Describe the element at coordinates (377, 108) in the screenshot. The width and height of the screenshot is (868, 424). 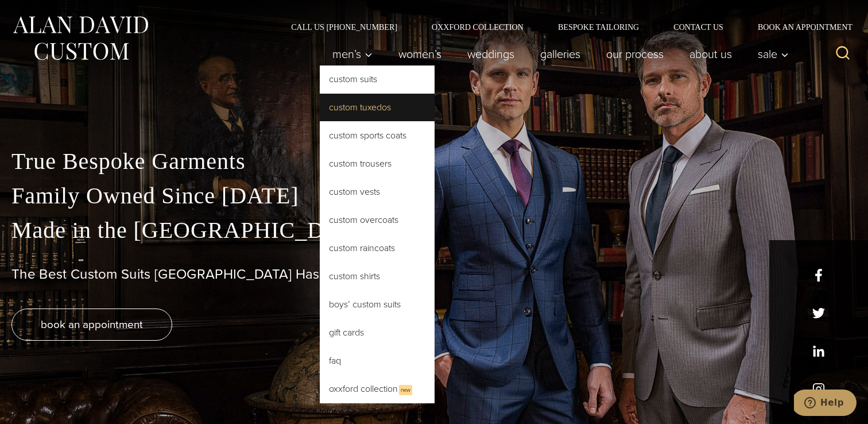
I see `a: Custom Tuxedos` at that location.